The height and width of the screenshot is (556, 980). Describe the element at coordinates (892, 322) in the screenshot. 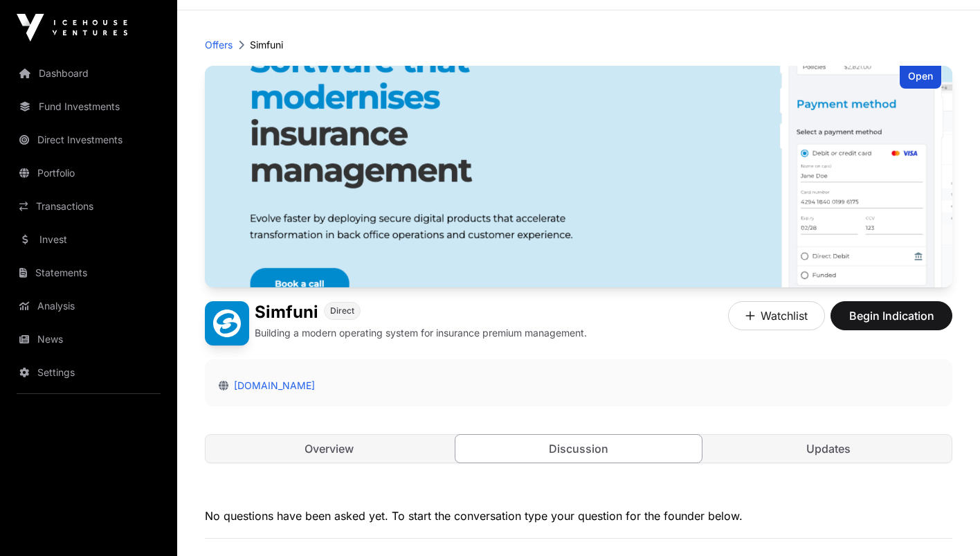

I see `a: Begin Indication` at that location.